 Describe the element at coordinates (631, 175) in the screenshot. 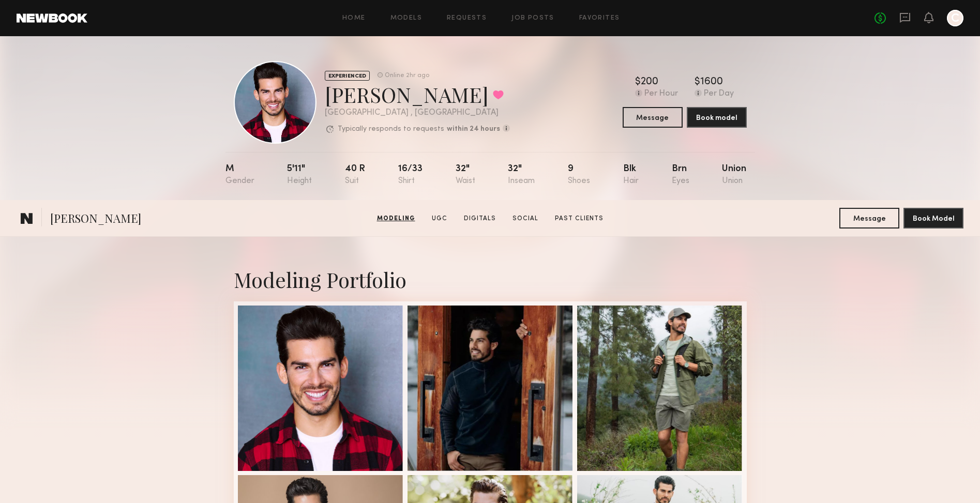

I see `div: Blk` at that location.